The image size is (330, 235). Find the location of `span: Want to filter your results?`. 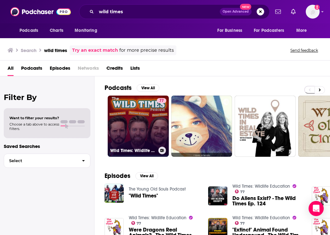

span: Want to filter your results? is located at coordinates (34, 118).